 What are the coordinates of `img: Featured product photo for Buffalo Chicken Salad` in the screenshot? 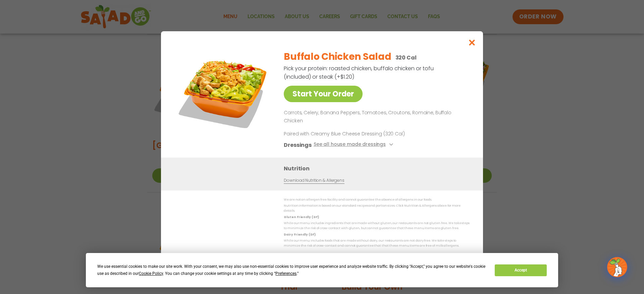 It's located at (223, 92).